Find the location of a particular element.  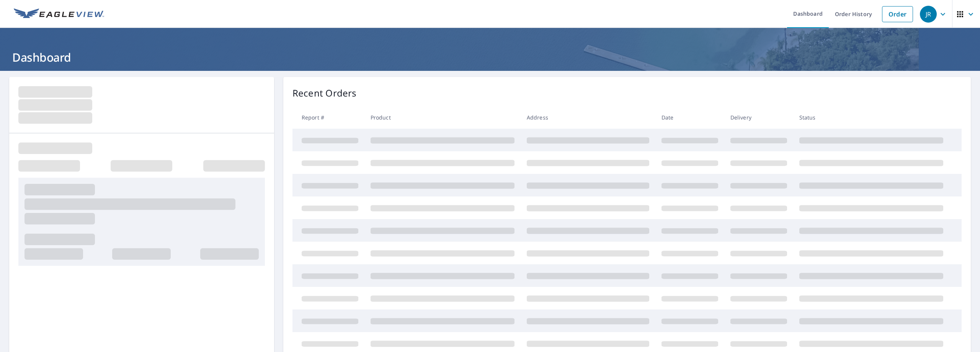

th: Delivery is located at coordinates (758, 117).